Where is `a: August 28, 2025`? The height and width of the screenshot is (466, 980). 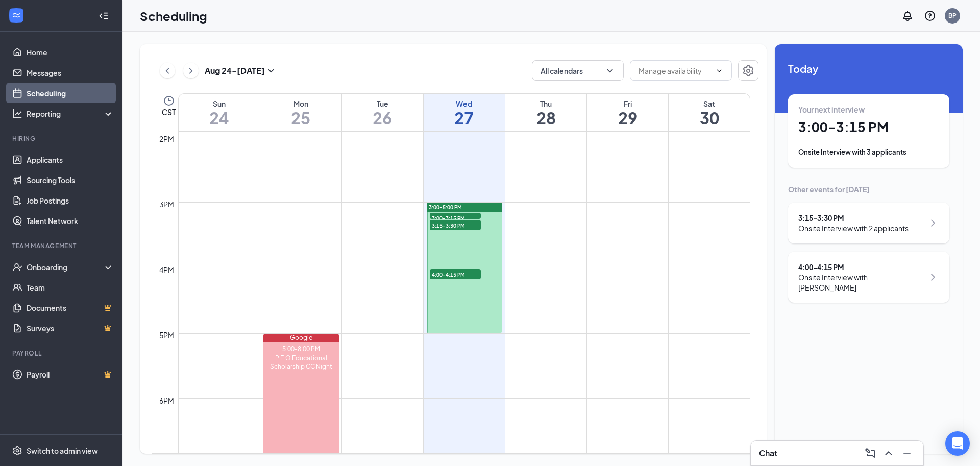
a: August 28, 2025 is located at coordinates (546, 113).